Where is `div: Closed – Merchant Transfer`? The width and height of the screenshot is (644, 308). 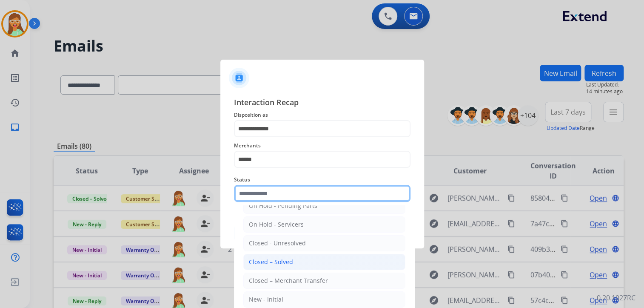 div: Closed – Merchant Transfer is located at coordinates (289, 281).